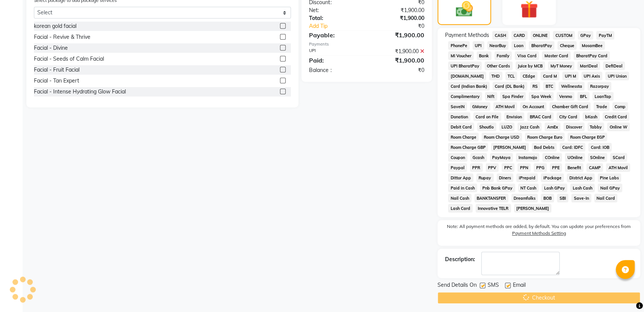 Image resolution: width=644 pixels, height=312 pixels. Describe the element at coordinates (62, 37) in the screenshot. I see `div: Facial - Revive & Thrive` at that location.